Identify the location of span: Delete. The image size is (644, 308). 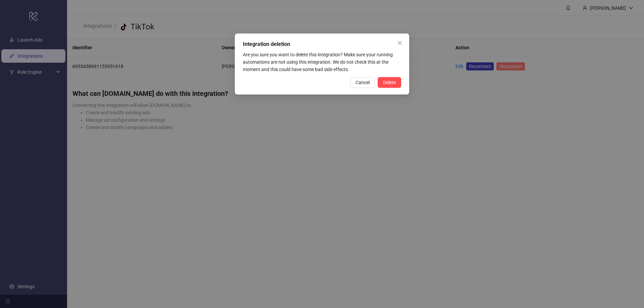
(390, 82).